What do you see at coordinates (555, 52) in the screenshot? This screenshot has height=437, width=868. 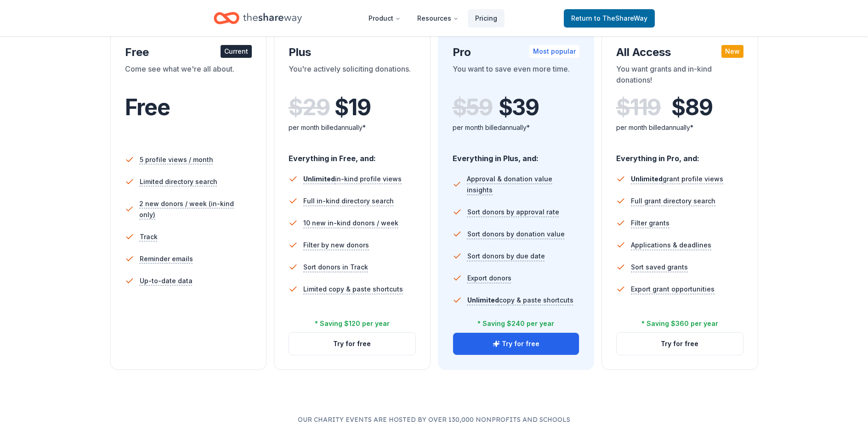 I see `div: Most popular` at bounding box center [555, 52].